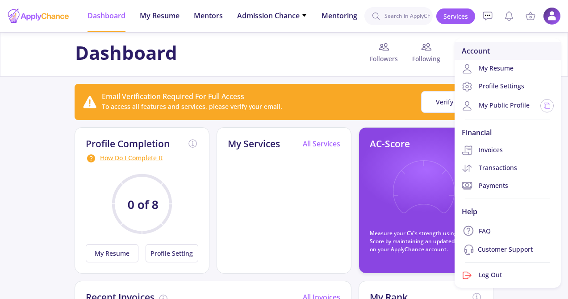  What do you see at coordinates (456, 16) in the screenshot?
I see `a: Services` at bounding box center [456, 16].